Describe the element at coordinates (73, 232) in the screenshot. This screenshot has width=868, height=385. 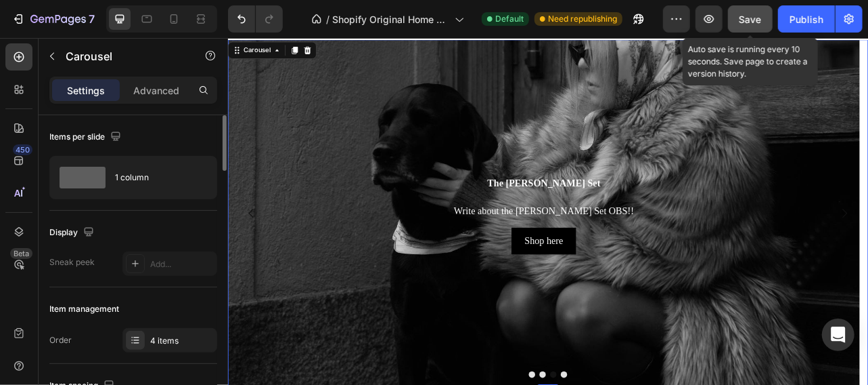
I see `div: Display` at that location.